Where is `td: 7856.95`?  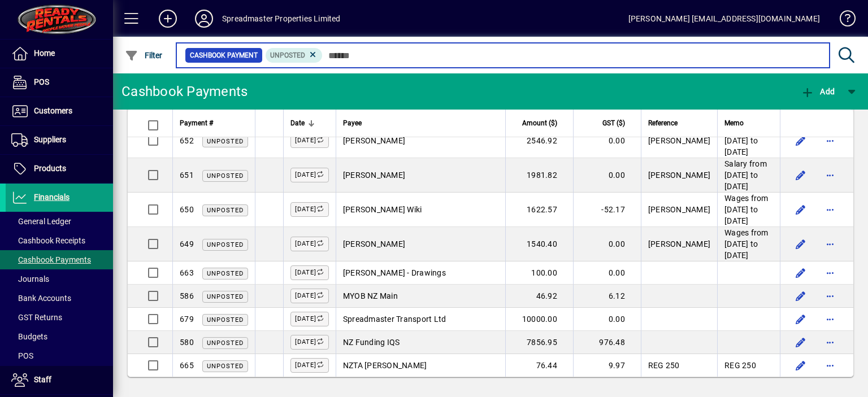
td: 7856.95 is located at coordinates (539, 343).